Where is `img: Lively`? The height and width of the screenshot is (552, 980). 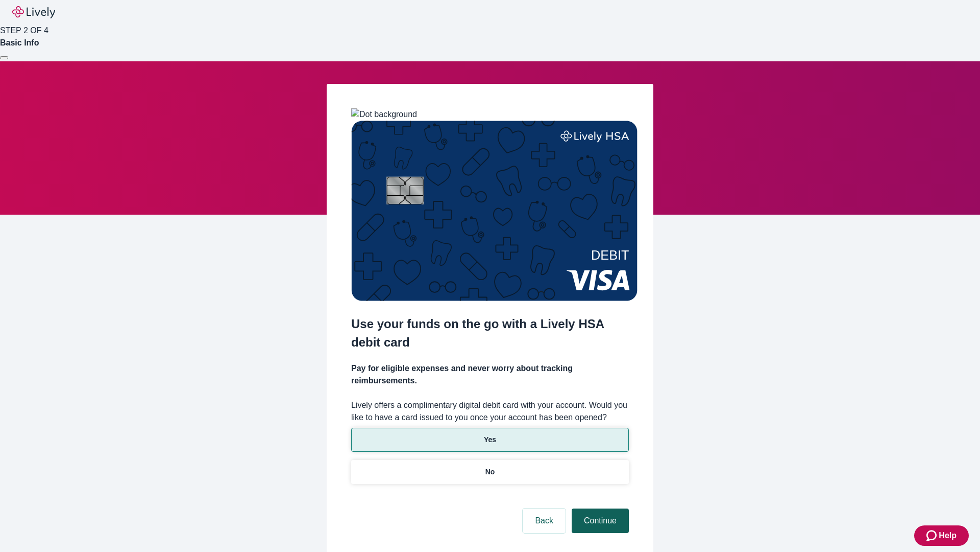 img: Lively is located at coordinates (34, 12).